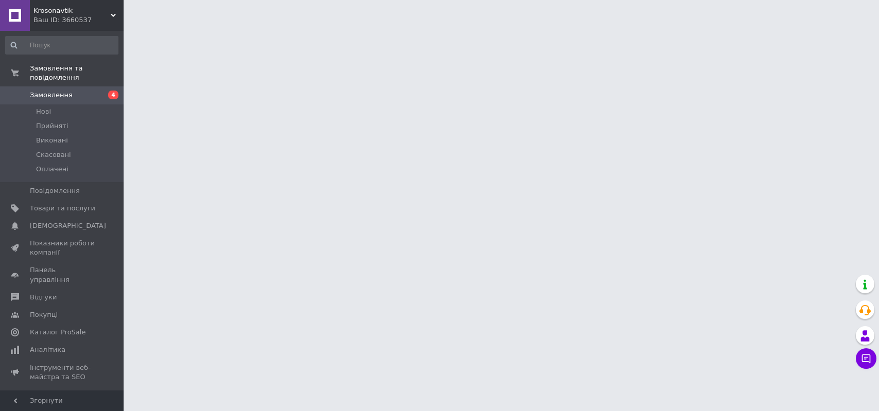 The image size is (879, 411). What do you see at coordinates (54, 155) in the screenshot?
I see `span: Скасовані` at bounding box center [54, 155].